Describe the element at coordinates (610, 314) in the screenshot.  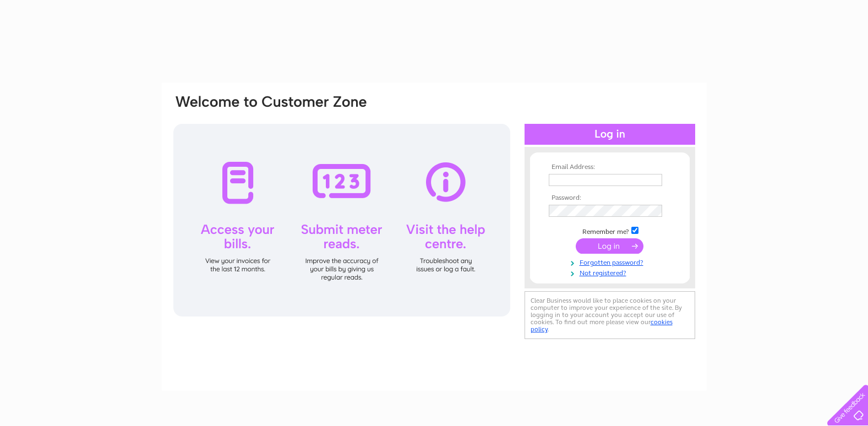
I see `div: Clear Business would like to place cookies on your computer to improve your experience of the sit...` at that location.